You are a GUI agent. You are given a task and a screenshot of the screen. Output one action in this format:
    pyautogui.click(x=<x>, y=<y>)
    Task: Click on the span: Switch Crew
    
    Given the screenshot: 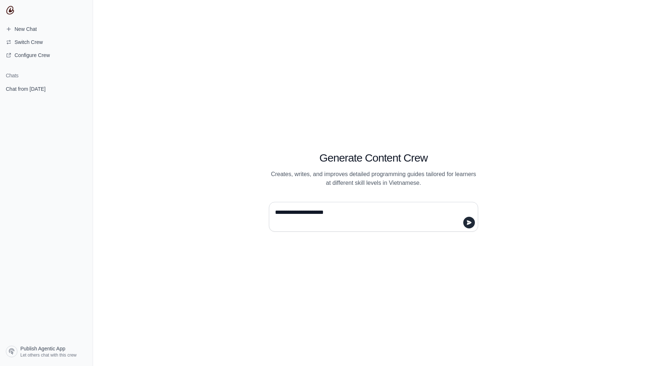 What is the action you would take?
    pyautogui.click(x=29, y=42)
    